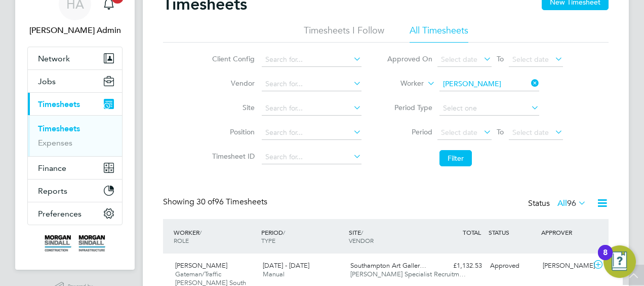 The height and width of the screenshot is (286, 644). Describe the element at coordinates (390, 236) in the screenshot. I see `div: SITE` at that location.